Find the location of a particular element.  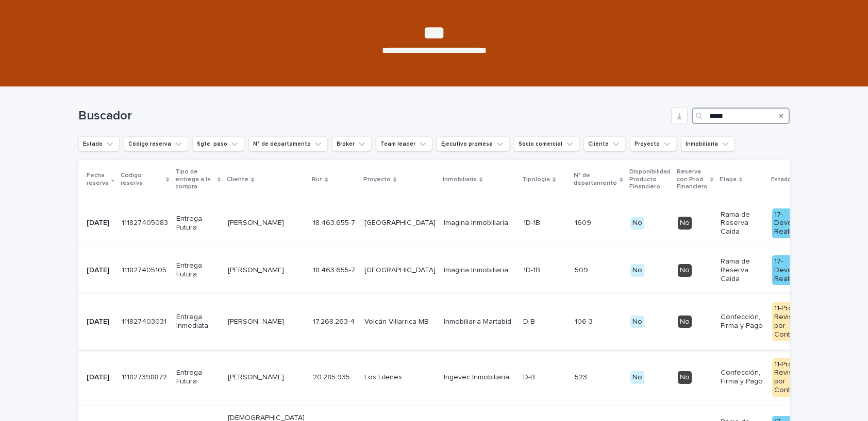

p: 111827403031 is located at coordinates (145, 321).